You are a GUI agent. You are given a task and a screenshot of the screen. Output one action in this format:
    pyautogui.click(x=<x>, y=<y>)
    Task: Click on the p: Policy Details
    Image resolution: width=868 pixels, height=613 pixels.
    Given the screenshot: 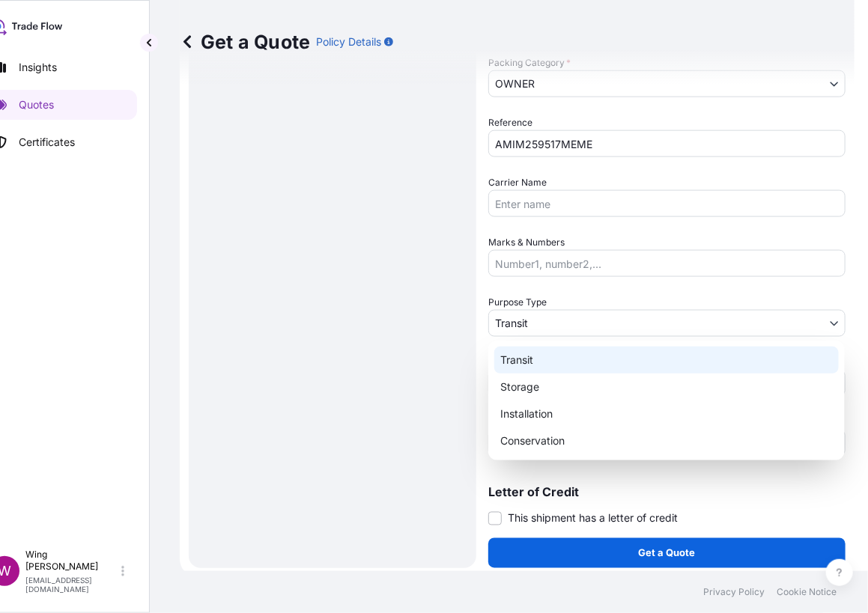 What is the action you would take?
    pyautogui.click(x=348, y=42)
    